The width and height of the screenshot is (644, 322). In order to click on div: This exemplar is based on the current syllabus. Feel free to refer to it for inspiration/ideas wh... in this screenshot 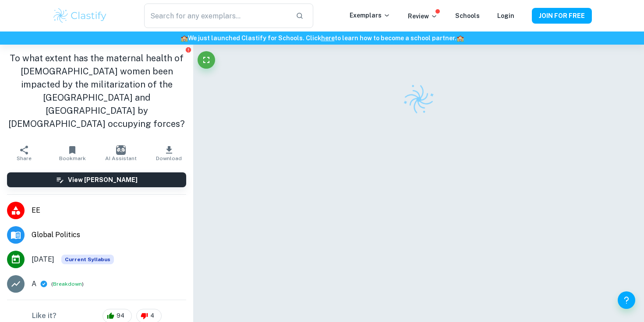, I will do `click(88, 260)`.